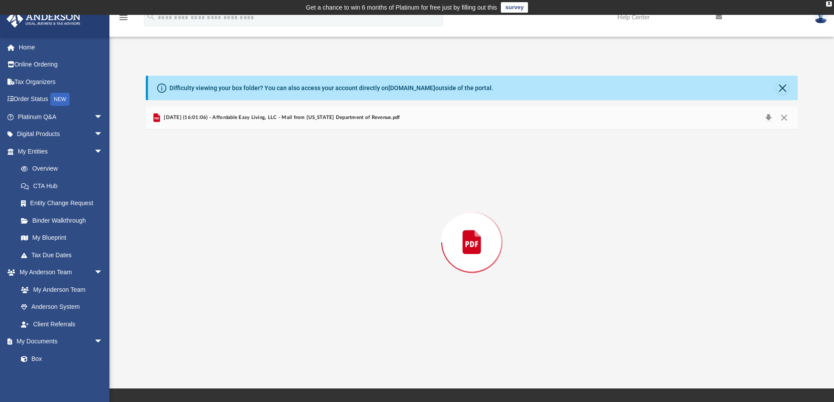  I want to click on img: User Pic, so click(821, 17).